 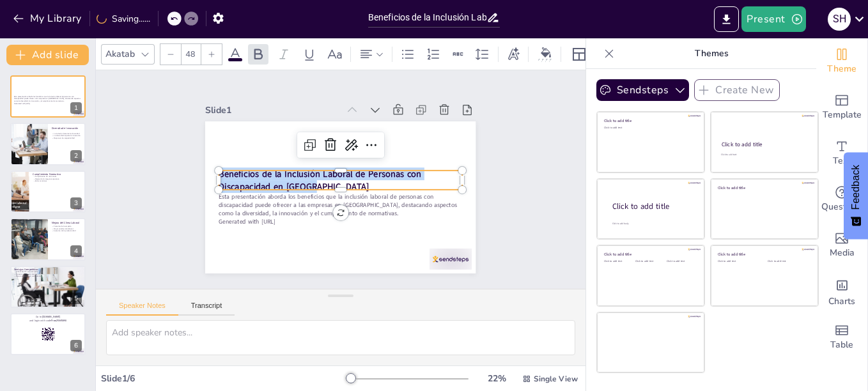 I want to click on div: Slide 1 / 6, so click(x=223, y=378).